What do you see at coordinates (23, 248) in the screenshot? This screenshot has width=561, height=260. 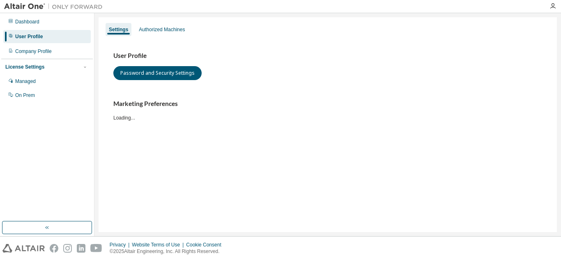 I see `img: altair_logo.svg` at bounding box center [23, 248].